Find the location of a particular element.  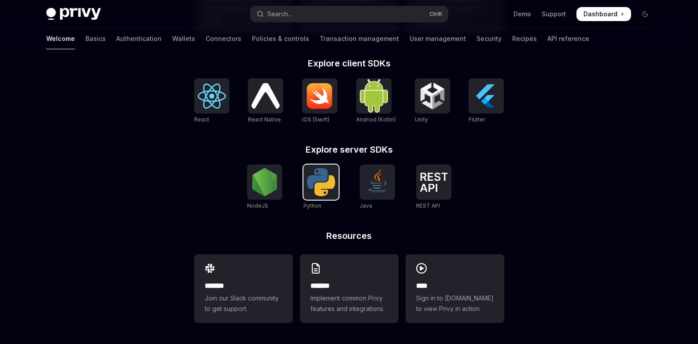

a: Authentication is located at coordinates (139, 39).